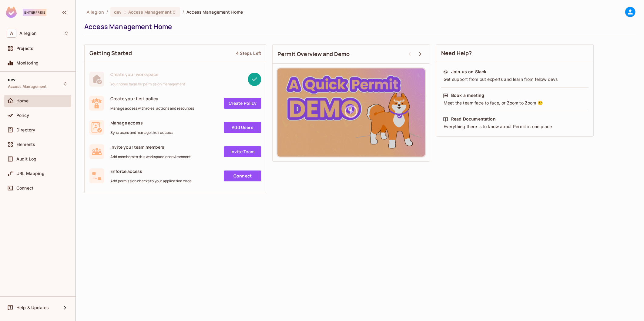  Describe the element at coordinates (150, 147) in the screenshot. I see `span: Invite your team members` at that location.